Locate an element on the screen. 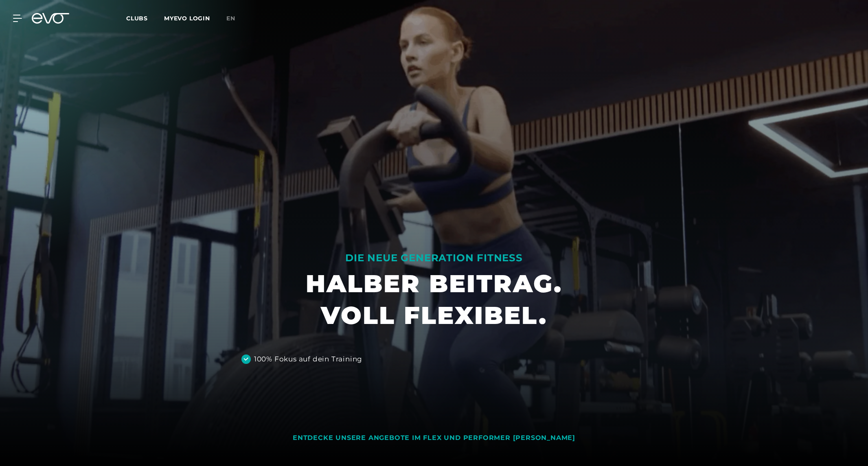 This screenshot has height=466, width=868. span: en is located at coordinates (231, 18).